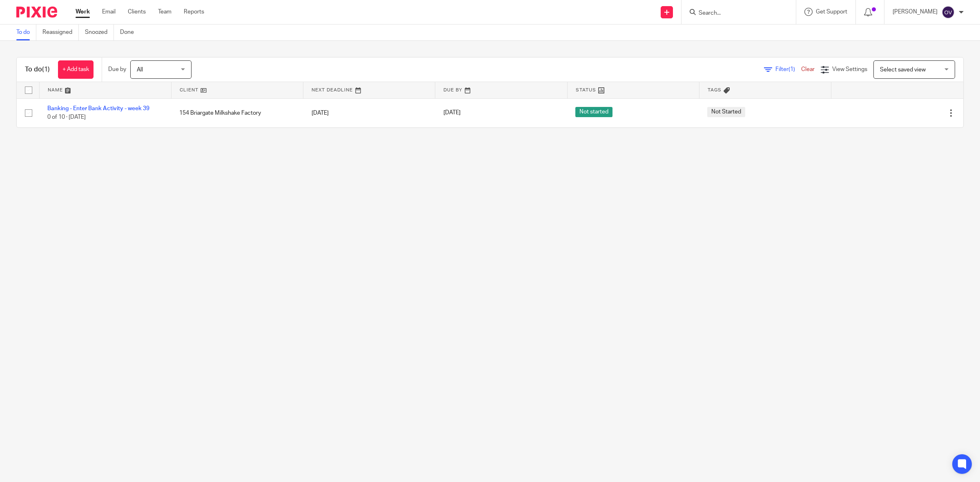 The image size is (980, 482). What do you see at coordinates (139, 70) in the screenshot?
I see `span: All` at bounding box center [139, 70].